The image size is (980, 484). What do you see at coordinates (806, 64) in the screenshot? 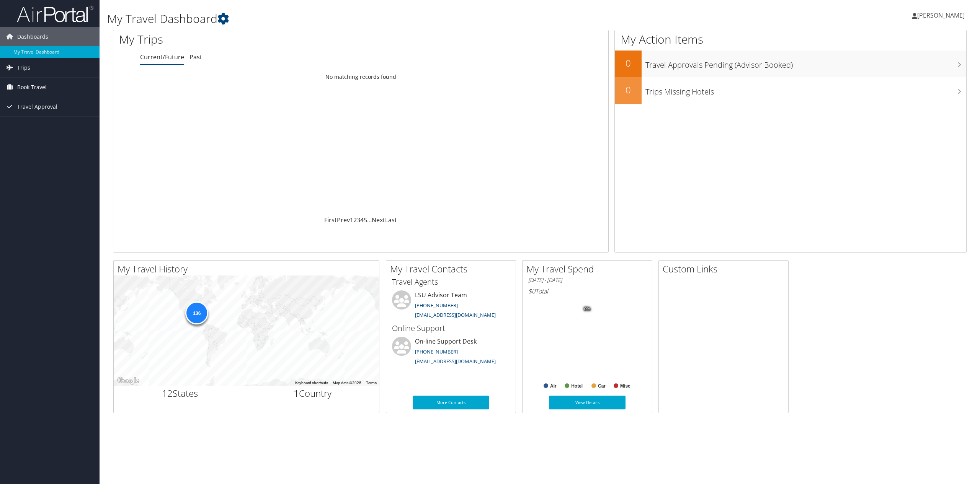
I see `h3: Travel Approvals Pending (Advisor Booked)` at bounding box center [806, 64].